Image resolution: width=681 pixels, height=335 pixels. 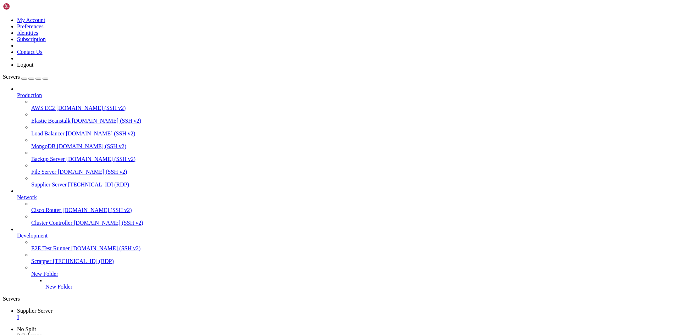 I want to click on li: Production, so click(x=347, y=137).